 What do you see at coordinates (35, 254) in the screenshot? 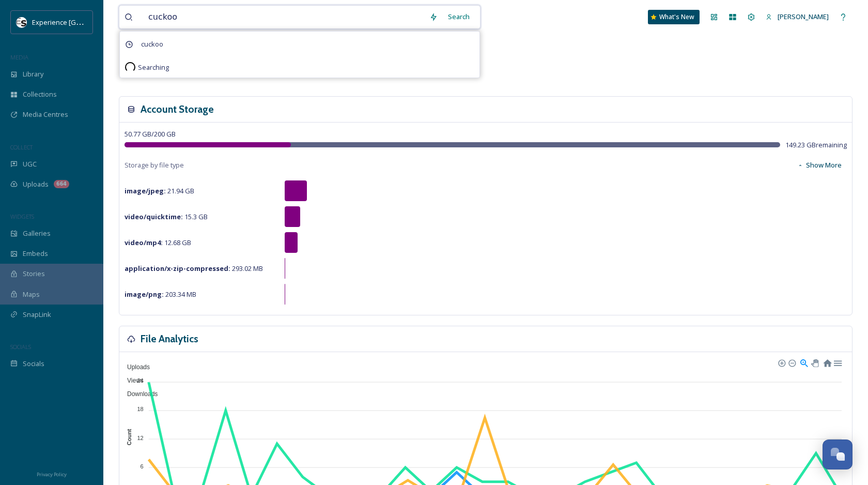
I see `span: Embeds` at bounding box center [35, 254].